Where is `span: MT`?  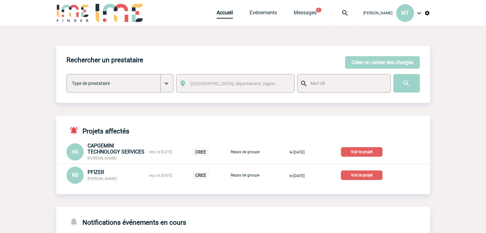
span: MT is located at coordinates (405, 13).